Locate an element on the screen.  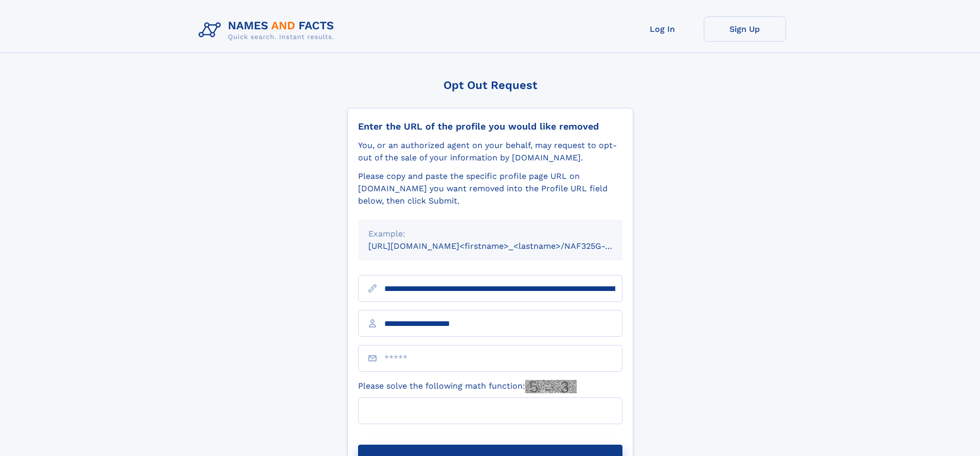
a: Sign Up is located at coordinates (744, 29).